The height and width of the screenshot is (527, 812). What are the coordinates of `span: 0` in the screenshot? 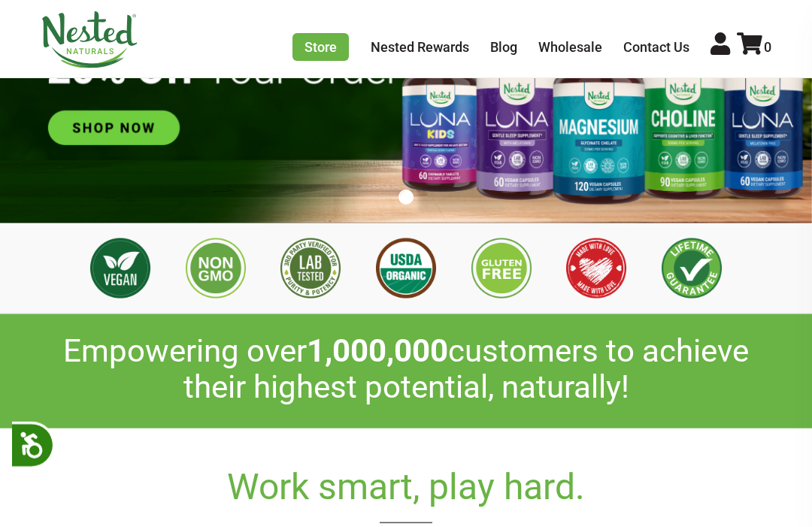 It's located at (768, 47).